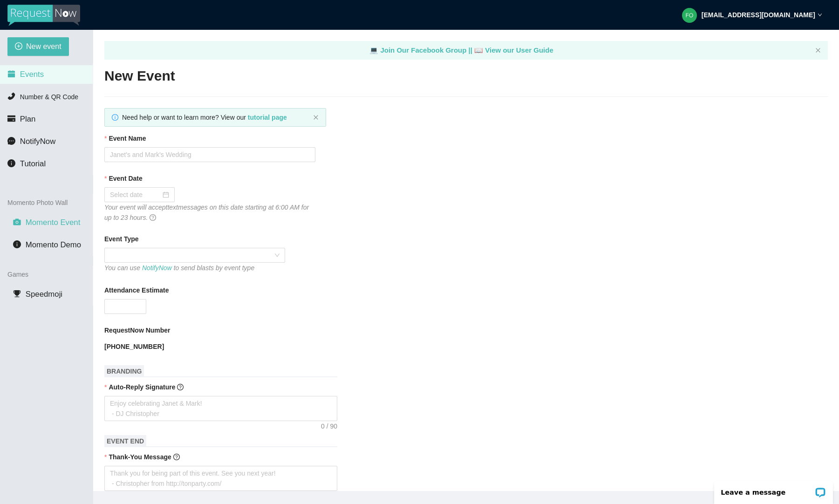  I want to click on span: EVENT END, so click(125, 441).